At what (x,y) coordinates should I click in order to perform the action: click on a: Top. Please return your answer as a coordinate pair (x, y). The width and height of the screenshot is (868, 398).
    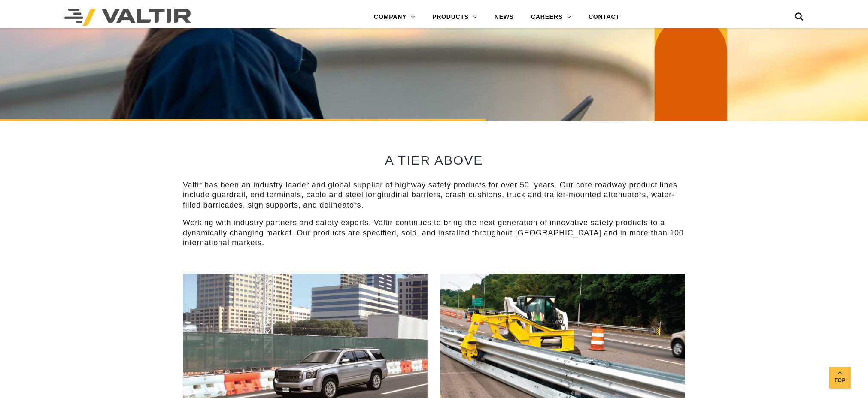
    Looking at the image, I should click on (840, 378).